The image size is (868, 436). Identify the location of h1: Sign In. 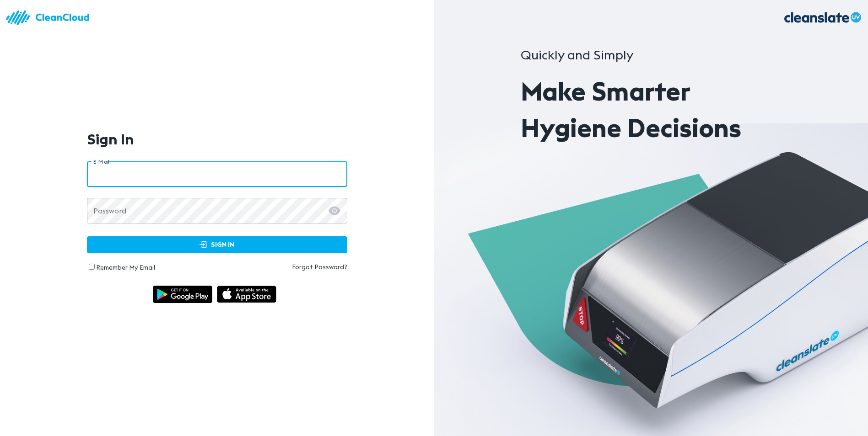
(110, 139).